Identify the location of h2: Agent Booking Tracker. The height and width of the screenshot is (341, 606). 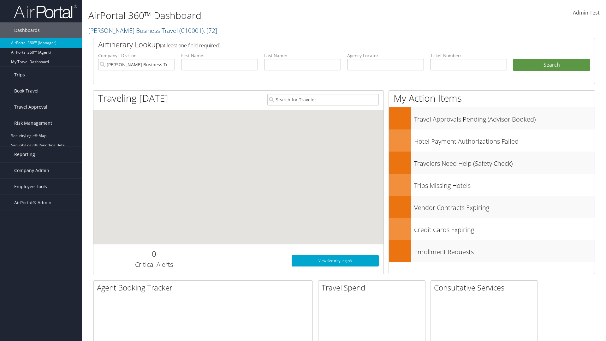
(205, 288).